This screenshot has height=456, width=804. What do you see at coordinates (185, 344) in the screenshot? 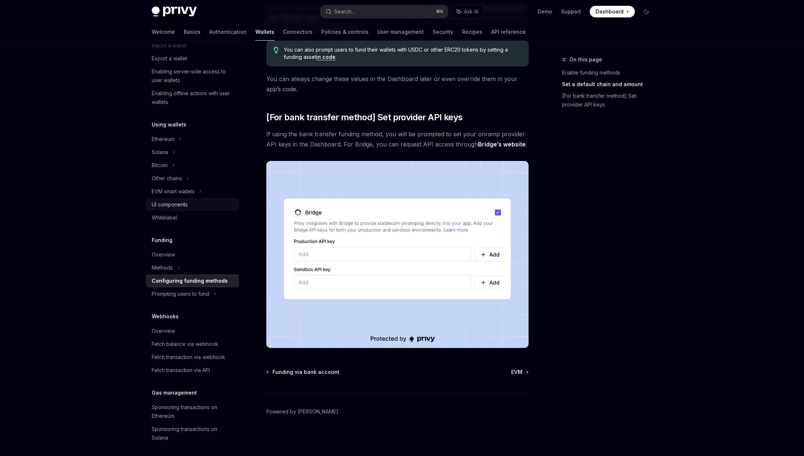
I see `div: Fetch balance via webhook` at bounding box center [185, 344].